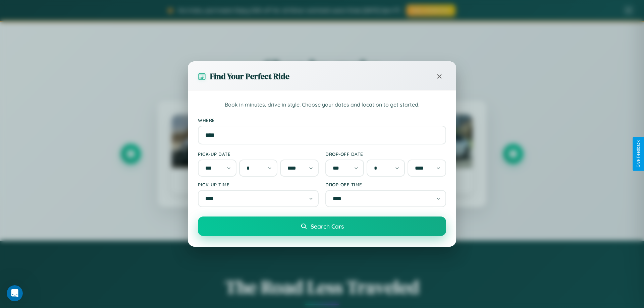  I want to click on p: Book in minutes, drive in style. Choose your dates and location to get started., so click(322, 105).